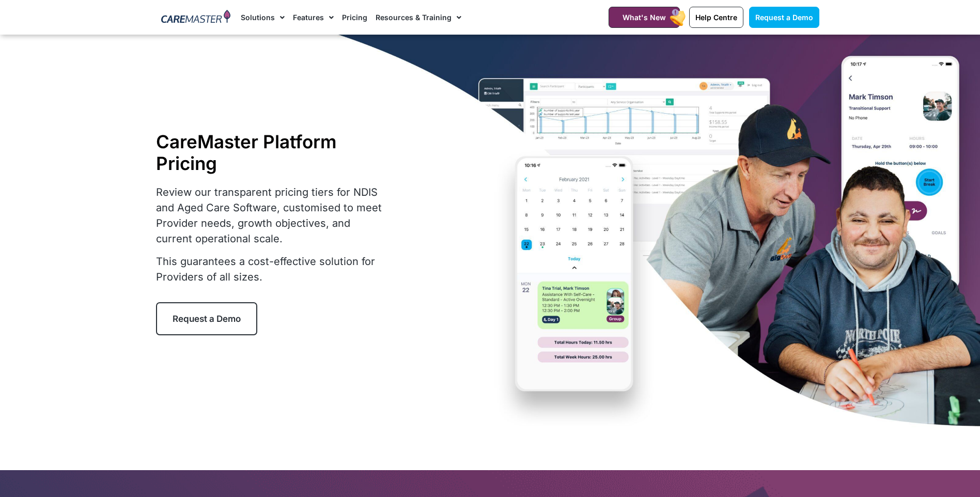  What do you see at coordinates (272, 269) in the screenshot?
I see `p: This guarantees a cost-effective solution for Providers of all sizes.` at bounding box center [272, 269].